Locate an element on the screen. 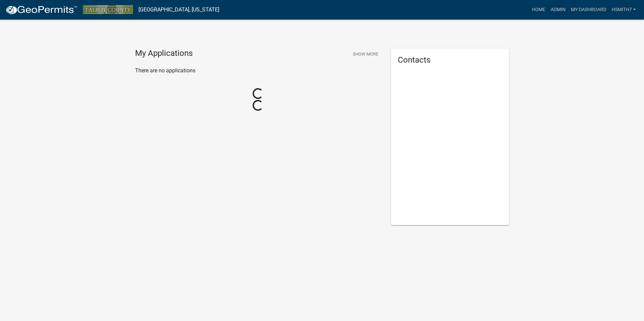 The width and height of the screenshot is (644, 321). img: Talbot County, Georgia is located at coordinates (108, 9).